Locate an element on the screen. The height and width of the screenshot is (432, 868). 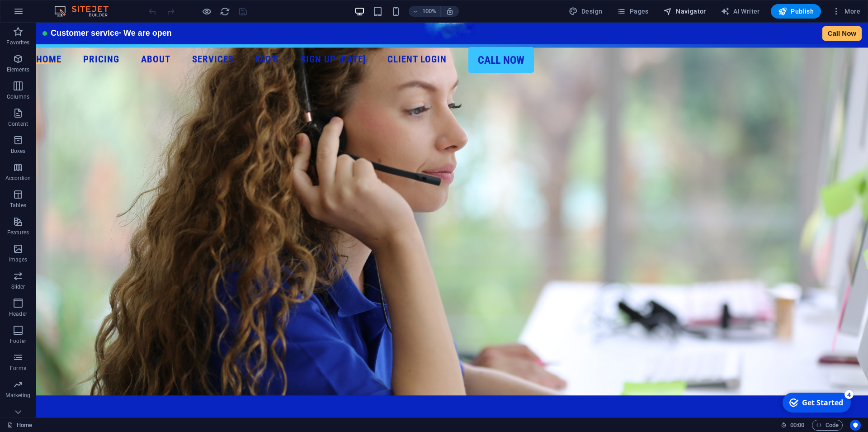
button: Click here to leave preview mode and continue editing is located at coordinates (206, 11).